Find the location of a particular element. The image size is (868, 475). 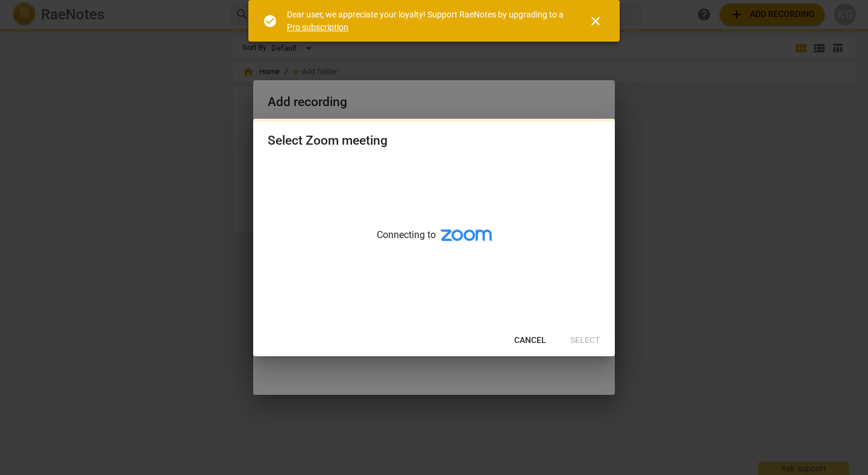

div: Connecting to is located at coordinates (434, 242).